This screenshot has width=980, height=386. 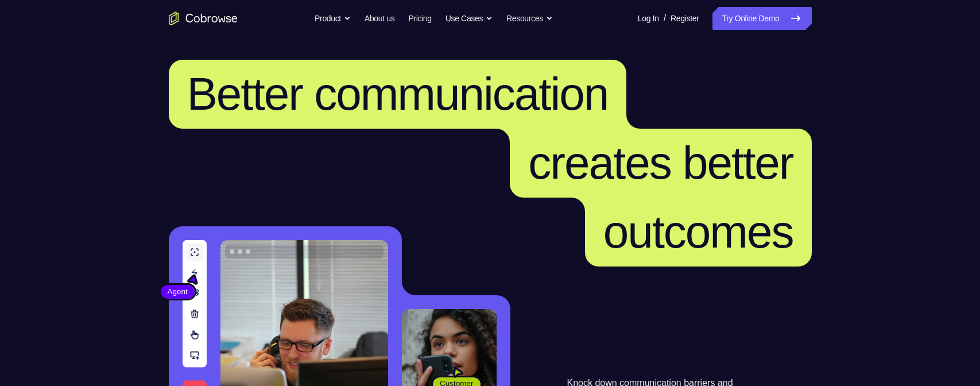 What do you see at coordinates (529, 18) in the screenshot?
I see `button: Resources` at bounding box center [529, 18].